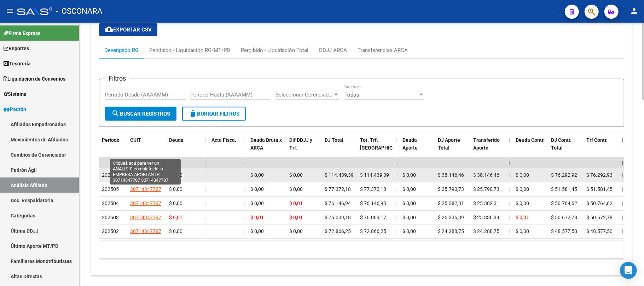  Describe the element at coordinates (599, 175) in the screenshot. I see `span: $ 76.292,93` at that location.